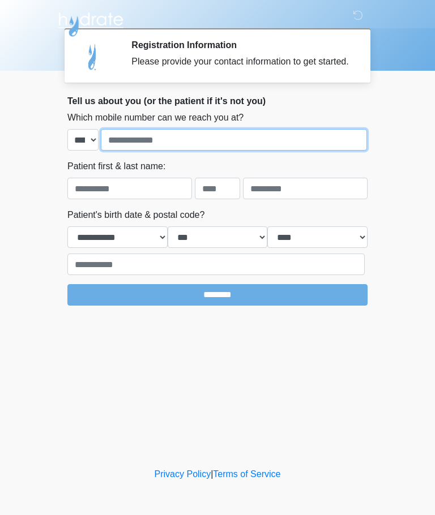 The image size is (435, 515). I want to click on a: Privacy Policy, so click(183, 474).